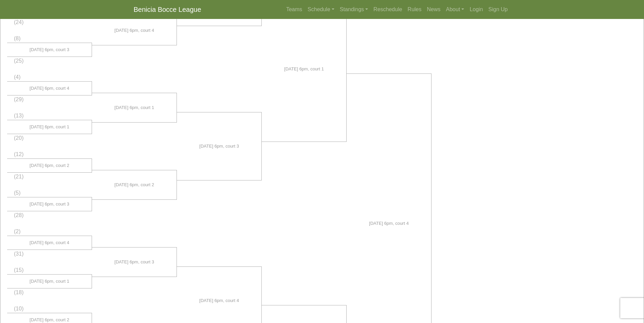 The image size is (644, 323). I want to click on a: Standings, so click(354, 9).